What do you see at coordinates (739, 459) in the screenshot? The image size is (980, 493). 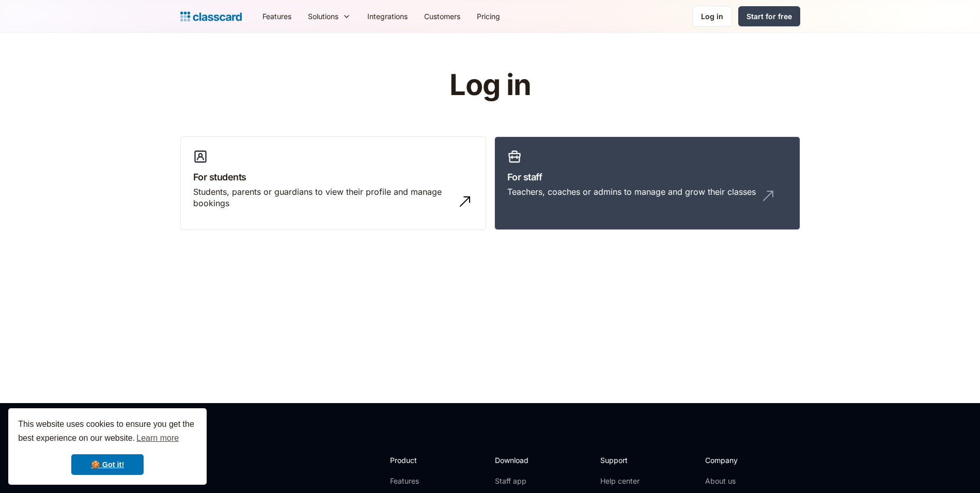 I see `h2: Company` at bounding box center [739, 459].